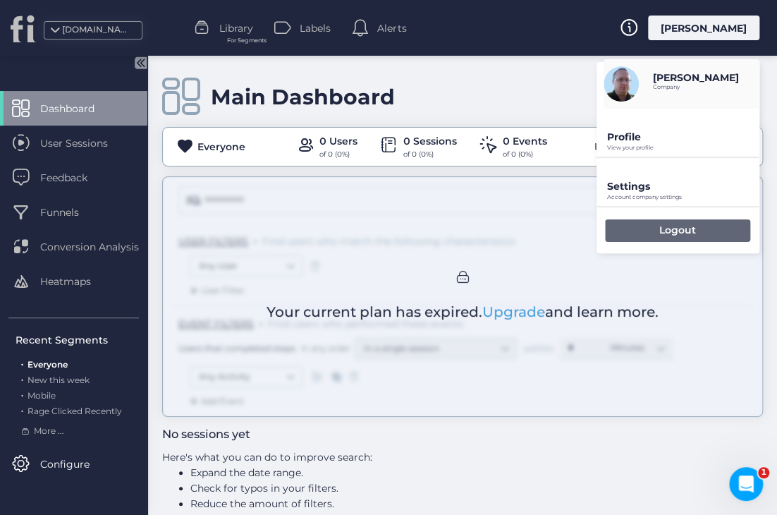  I want to click on span: Your current plan has expired. and learn more., so click(462, 312).